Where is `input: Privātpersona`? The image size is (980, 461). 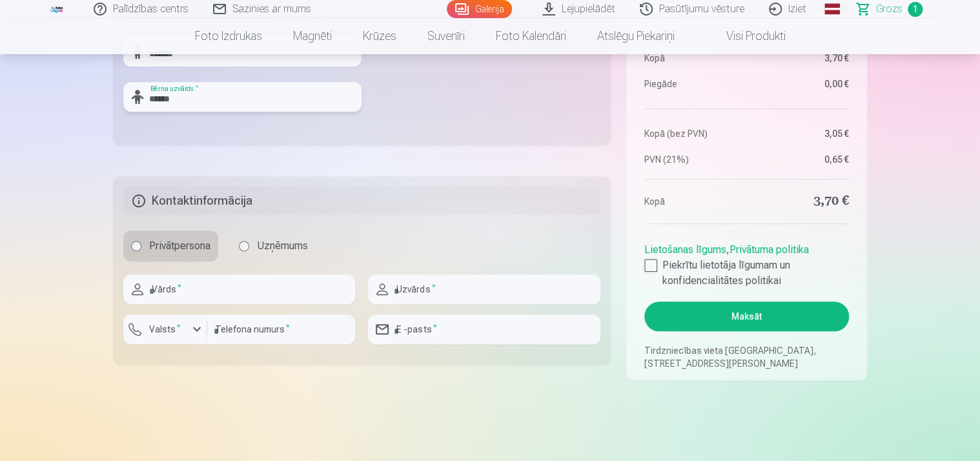 input: Privātpersona is located at coordinates (136, 246).